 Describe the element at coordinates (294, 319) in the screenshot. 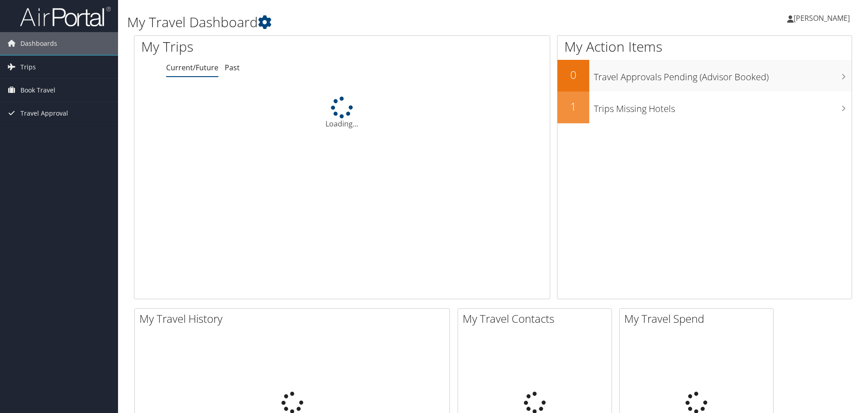

I see `h2: My Travel History` at that location.